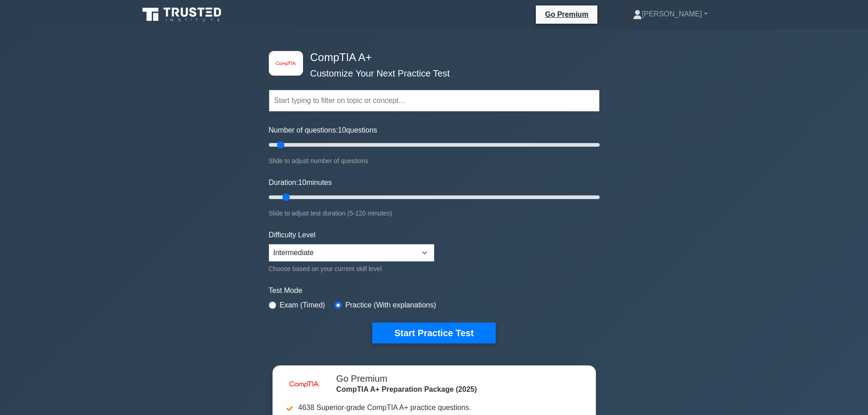 This screenshot has height=415, width=868. What do you see at coordinates (566, 14) in the screenshot?
I see `a: Go Premium` at bounding box center [566, 14].